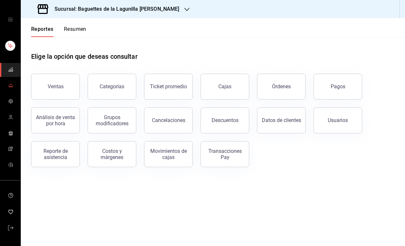  What do you see at coordinates (225, 154) in the screenshot?
I see `button: Transacciones Pay` at bounding box center [225, 154].